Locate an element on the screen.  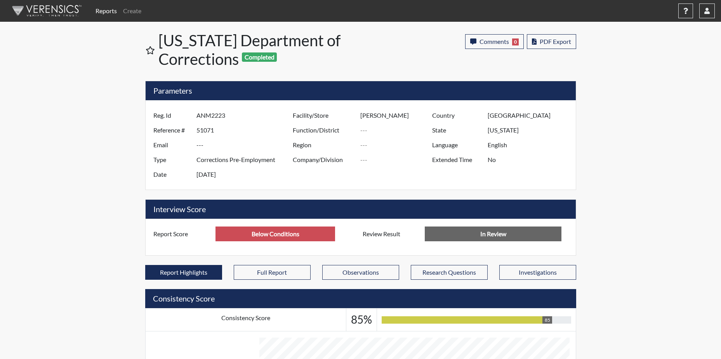
h5: Interview Score is located at coordinates (360, 209).